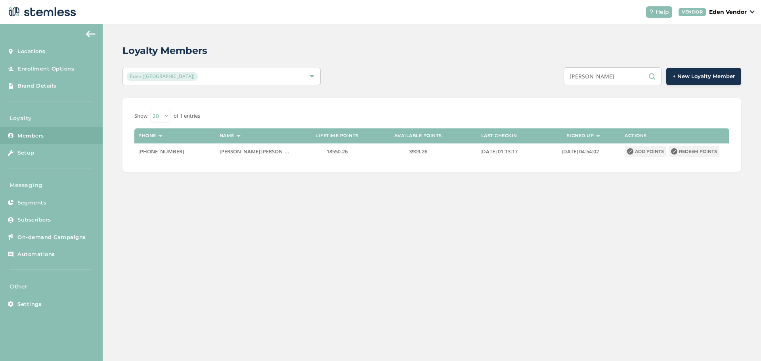  I want to click on img: icon_down-arrow-small-66adaf34.svg, so click(752, 12).